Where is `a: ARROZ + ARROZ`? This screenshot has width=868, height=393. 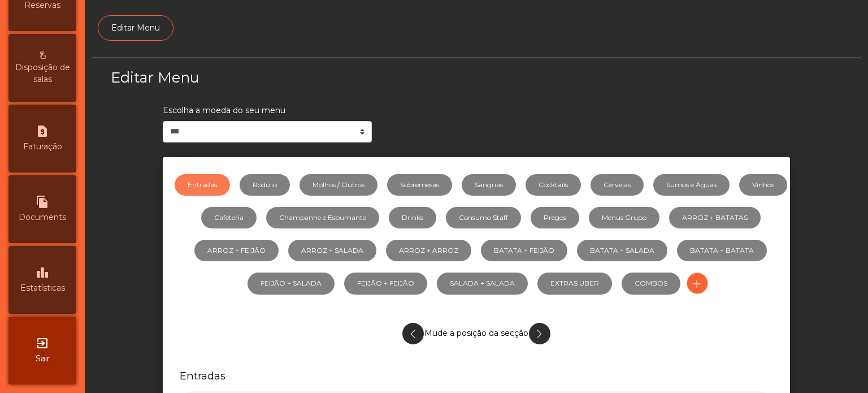 a: ARROZ + ARROZ is located at coordinates (429, 251).